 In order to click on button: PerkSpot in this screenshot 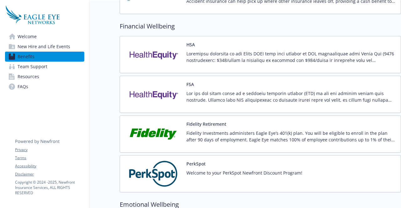, I will do `click(196, 164)`.